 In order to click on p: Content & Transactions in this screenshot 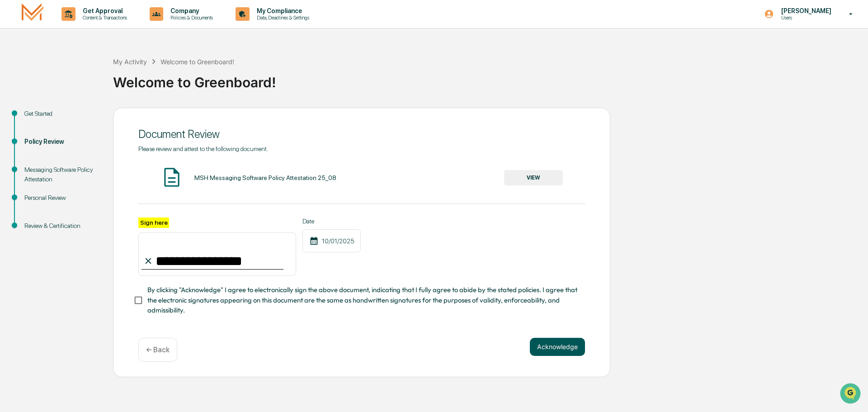, I will do `click(104, 18)`.